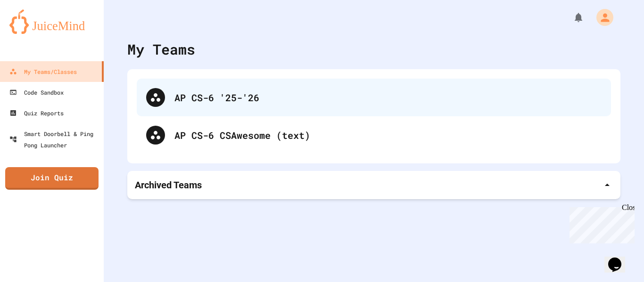 This screenshot has width=644, height=282. I want to click on img: logo-orange.svg, so click(52, 22).